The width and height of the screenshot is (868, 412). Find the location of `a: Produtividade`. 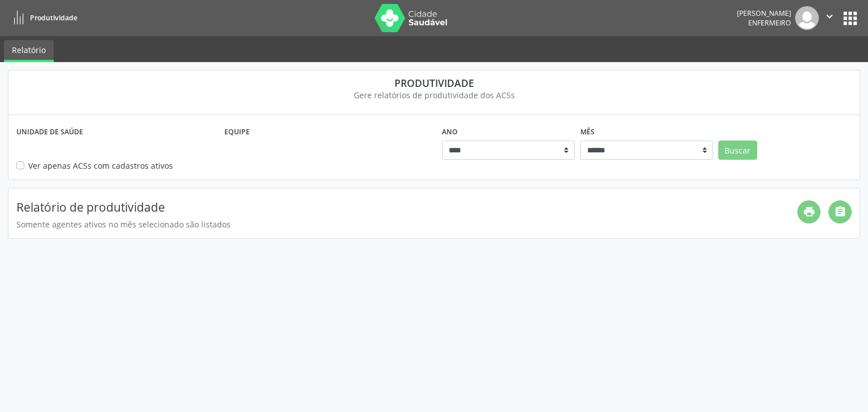

a: Produtividade is located at coordinates (42, 18).